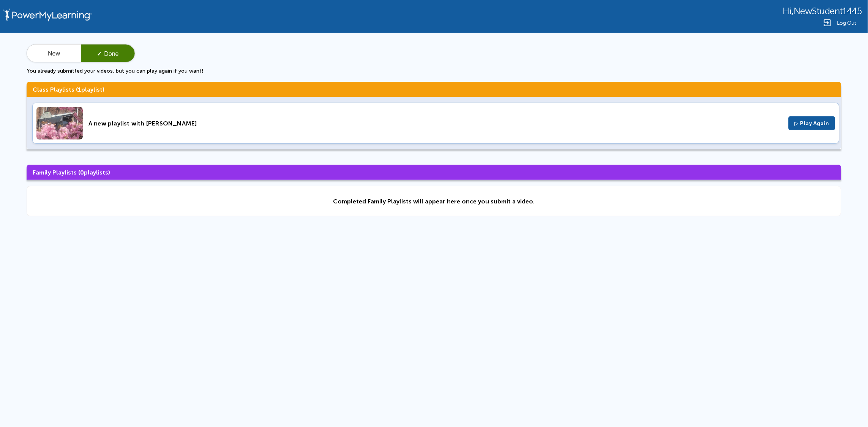 Image resolution: width=868 pixels, height=427 pixels. Describe the element at coordinates (434, 201) in the screenshot. I see `div: Completed Family Playlists will appear here once you submit a video.` at that location.